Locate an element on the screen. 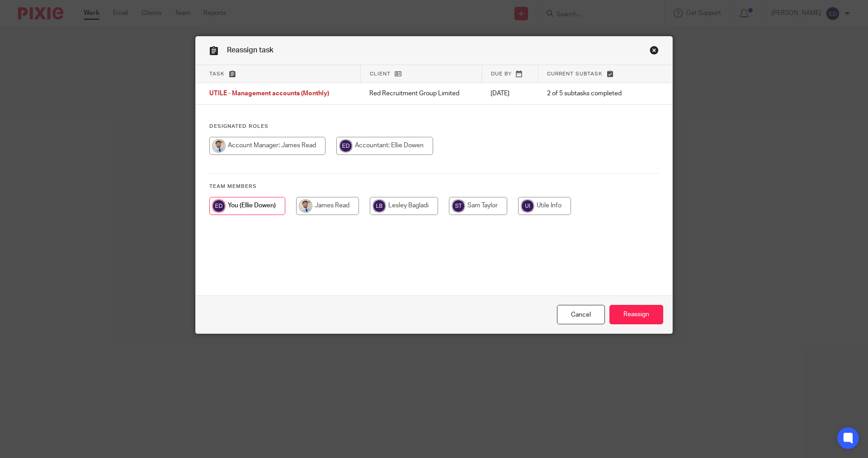  span: Reassign task is located at coordinates (250, 50).